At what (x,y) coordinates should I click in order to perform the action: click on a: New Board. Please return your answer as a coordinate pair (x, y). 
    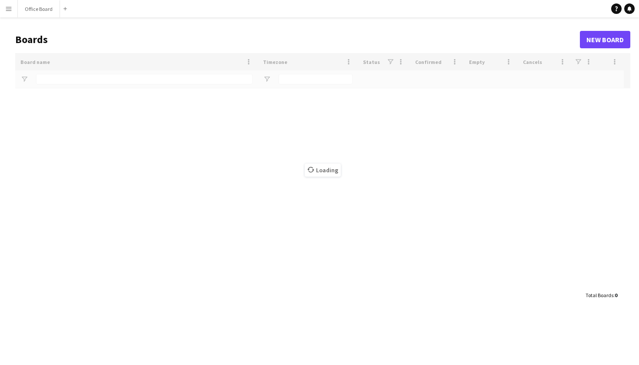
    Looking at the image, I should click on (605, 40).